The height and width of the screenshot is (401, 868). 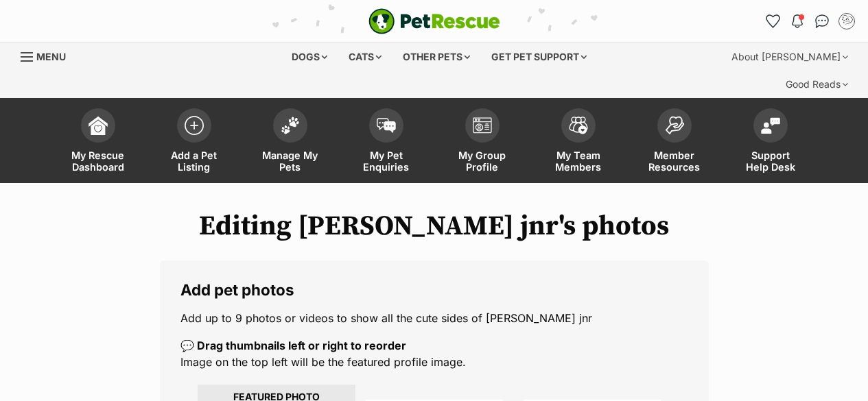 I want to click on img: help-desk-icon-fdf02630f3aa405de69fd3d07c3f3aa587a6932b1a1747fa1d2bba05be0121f9.svg, so click(x=770, y=126).